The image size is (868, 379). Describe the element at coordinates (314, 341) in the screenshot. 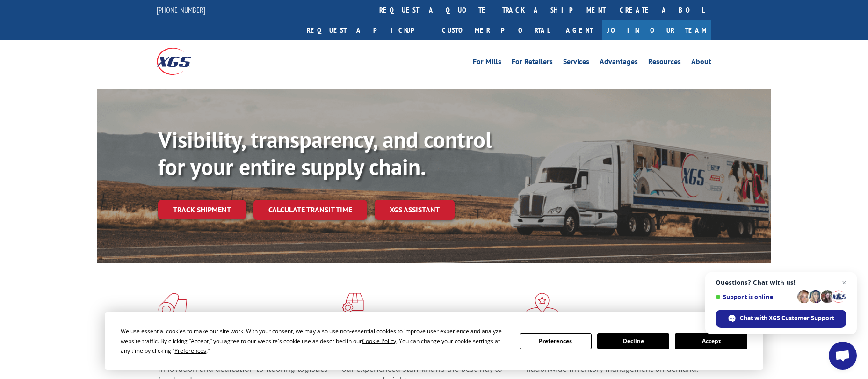

I see `div: We use essential cookies to make our site work. With your consent, we may also use non-essential ...` at that location.